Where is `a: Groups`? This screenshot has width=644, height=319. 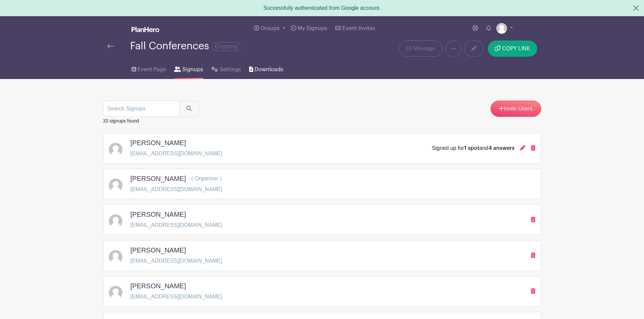
a: Groups is located at coordinates (270, 28).